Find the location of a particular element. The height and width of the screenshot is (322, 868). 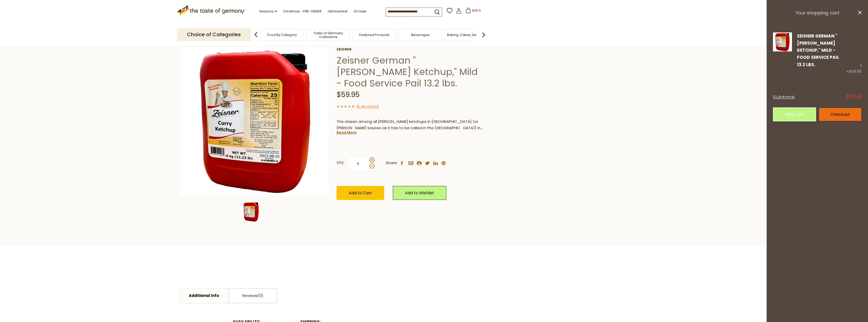

span: Baking, Cakes, Desserts is located at coordinates (467, 34).